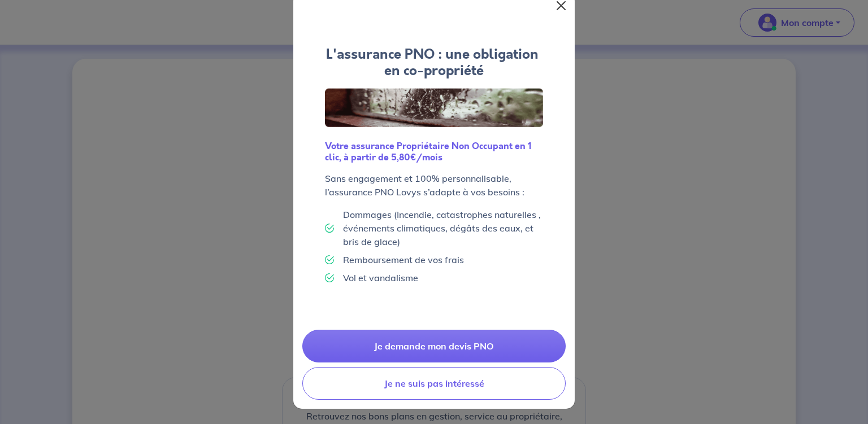 The width and height of the screenshot is (868, 424). I want to click on img: Logo Lovys, so click(434, 108).